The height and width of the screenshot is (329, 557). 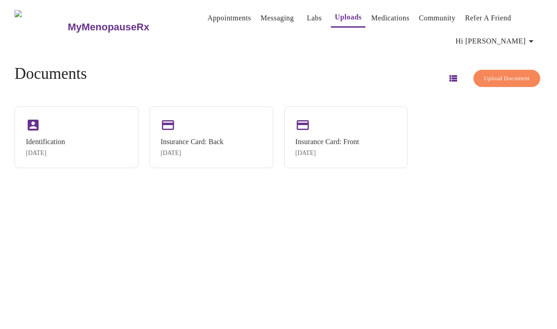 What do you see at coordinates (277, 18) in the screenshot?
I see `a: Messaging` at bounding box center [277, 18].